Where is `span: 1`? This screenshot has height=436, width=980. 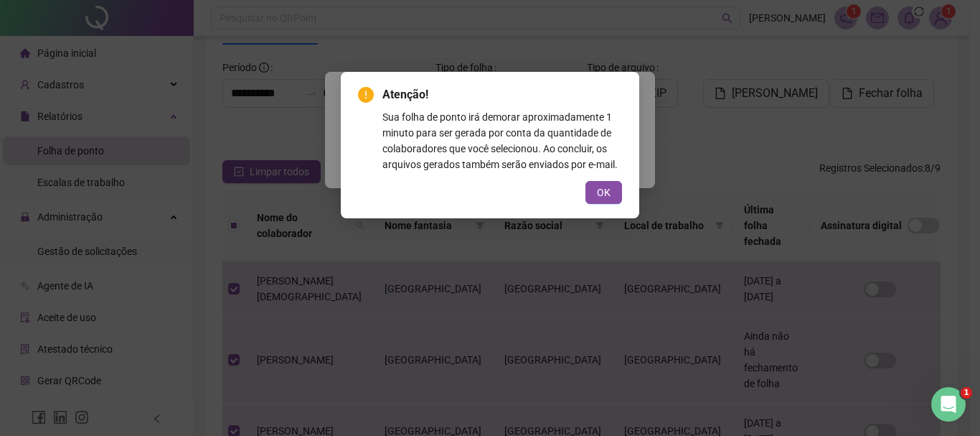
span: 1 is located at coordinates (967, 393).